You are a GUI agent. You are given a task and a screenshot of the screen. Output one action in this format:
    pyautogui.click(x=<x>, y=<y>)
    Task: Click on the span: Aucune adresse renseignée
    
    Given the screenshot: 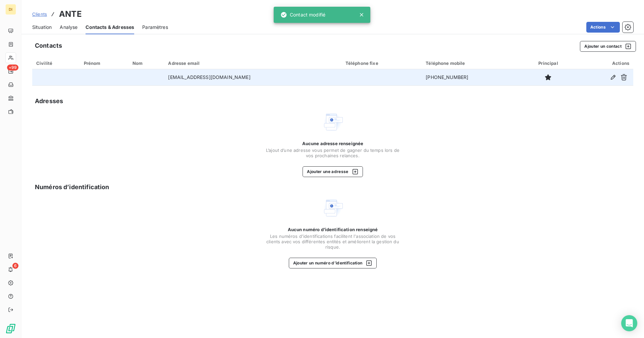 What is the action you would take?
    pyautogui.click(x=333, y=143)
    